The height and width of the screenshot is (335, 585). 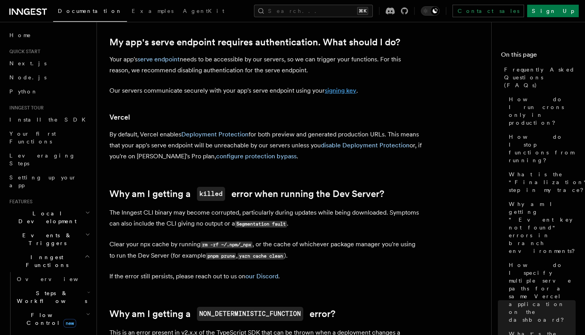 What do you see at coordinates (49, 217) in the screenshot?
I see `button: Local Development` at bounding box center [49, 217].